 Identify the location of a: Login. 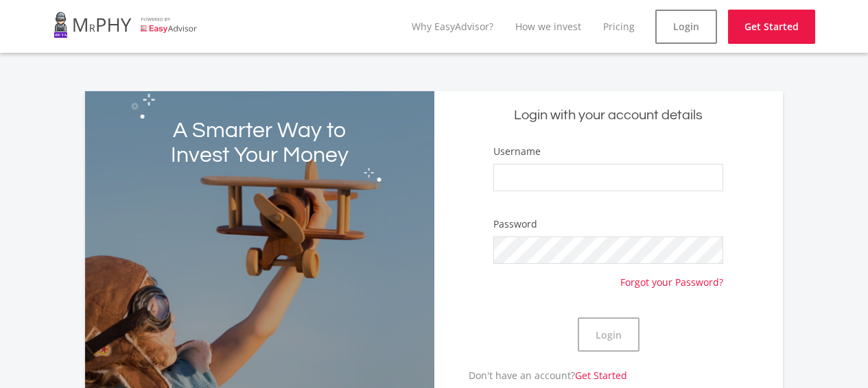
(686, 27).